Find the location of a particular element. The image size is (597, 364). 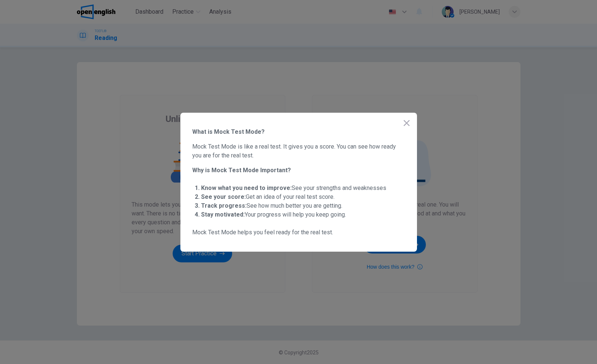

span: Why is Mock Test Mode Important? is located at coordinates (298, 170).